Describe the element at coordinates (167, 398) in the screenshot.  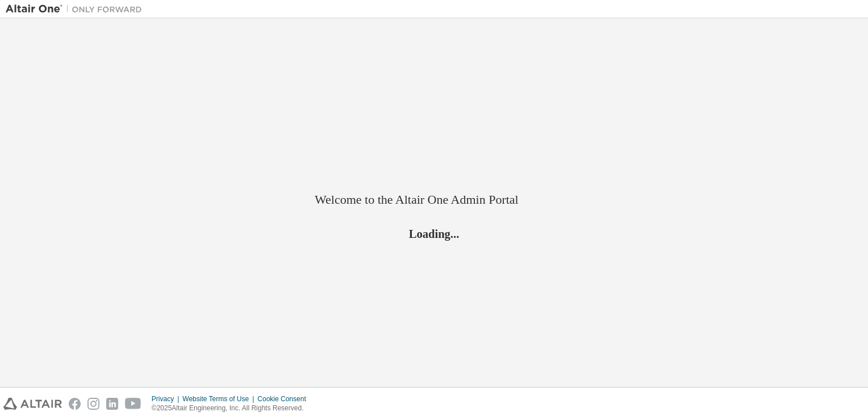
I see `div: Privacy` at that location.